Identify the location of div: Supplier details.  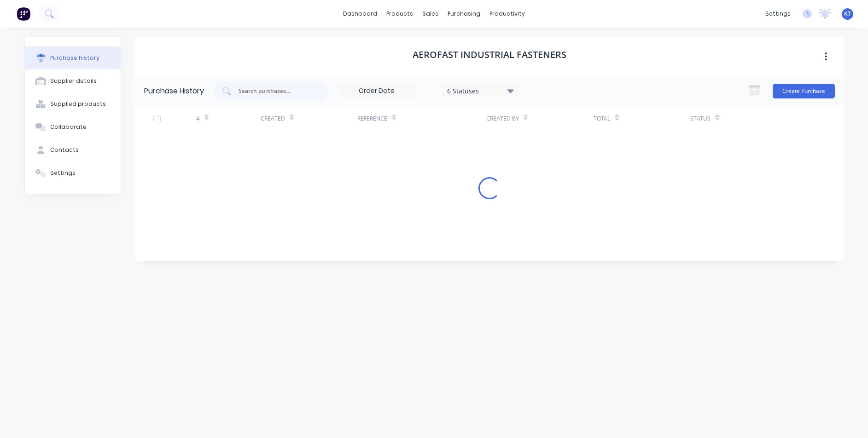
(73, 81).